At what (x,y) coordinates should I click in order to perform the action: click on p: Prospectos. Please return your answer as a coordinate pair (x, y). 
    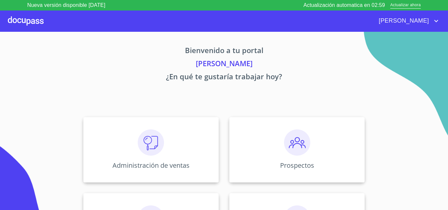
    Looking at the image, I should click on (297, 165).